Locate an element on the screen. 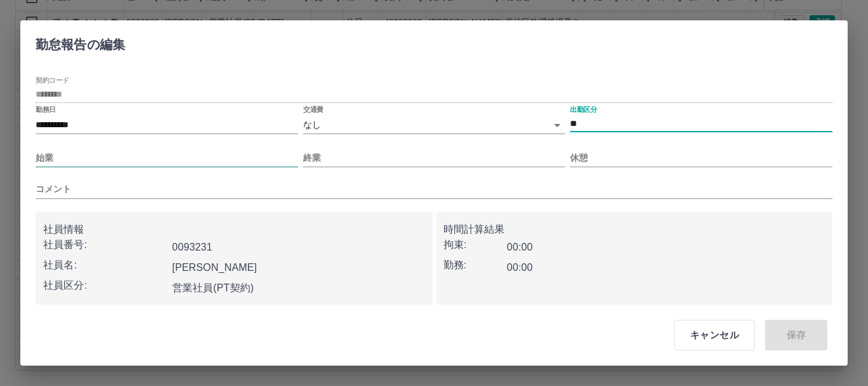 This screenshot has width=868, height=386. p: 社員情報 is located at coordinates (234, 229).